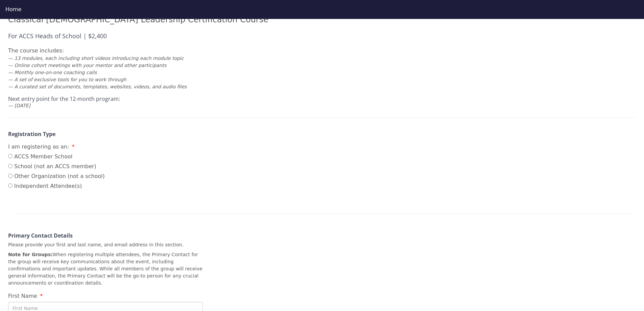  I want to click on p: Please provide your first and last name, and email address in this section., so click(106, 244).